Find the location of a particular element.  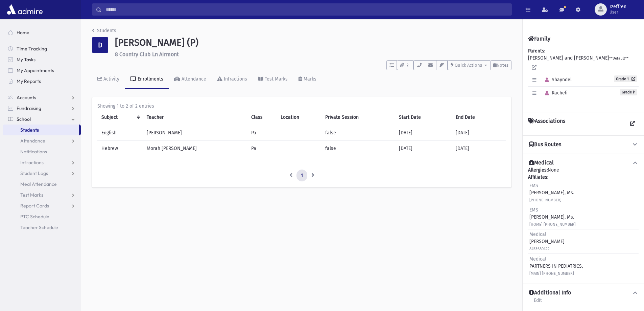

span: Fundraising is located at coordinates (29, 108).